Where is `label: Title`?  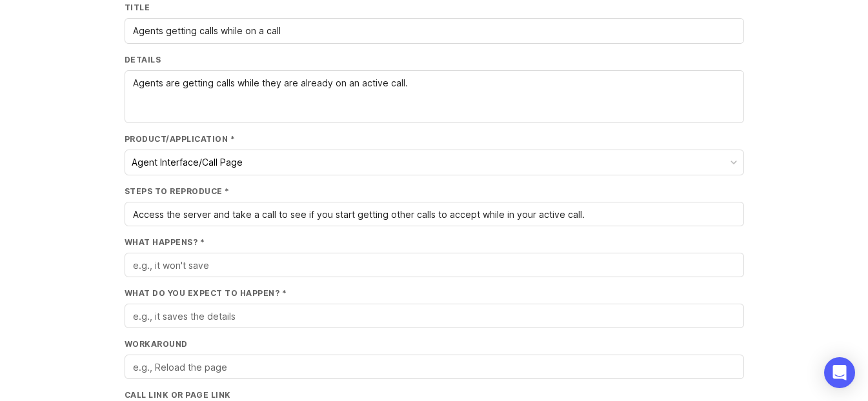 label: Title is located at coordinates (434, 7).